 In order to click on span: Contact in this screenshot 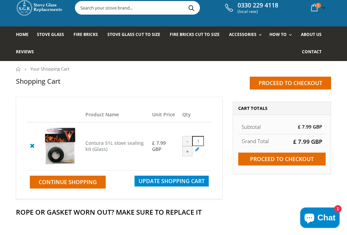, I will do `click(312, 52)`.